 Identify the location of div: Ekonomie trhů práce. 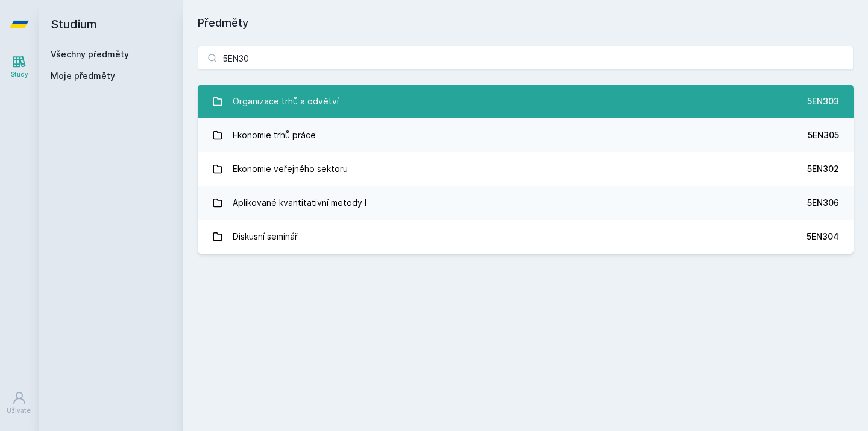
(274, 135).